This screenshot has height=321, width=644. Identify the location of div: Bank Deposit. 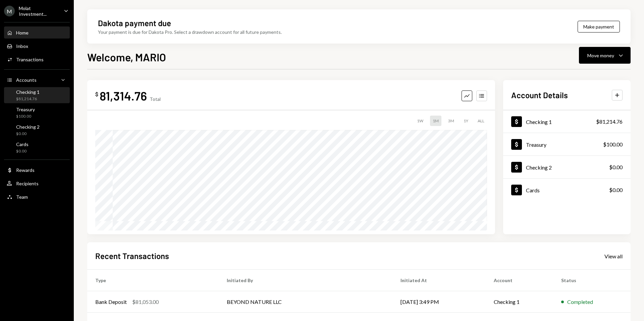
(111, 302).